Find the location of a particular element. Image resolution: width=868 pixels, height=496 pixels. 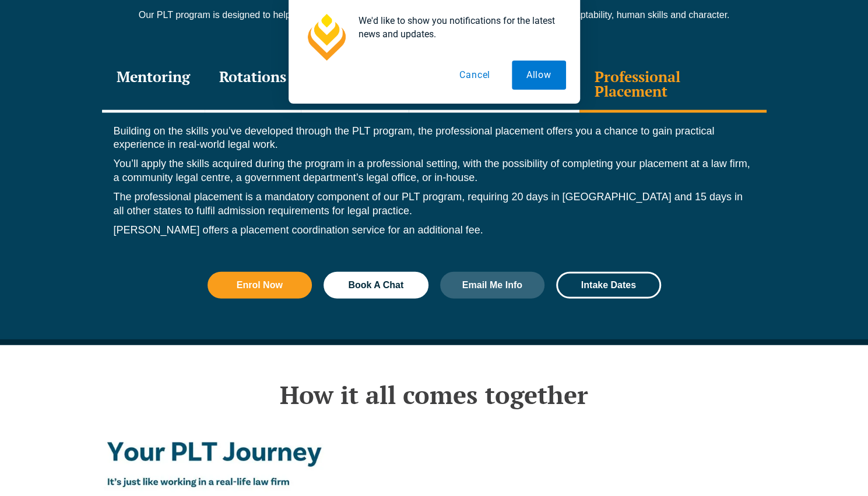

img: notification icon is located at coordinates (326, 38).